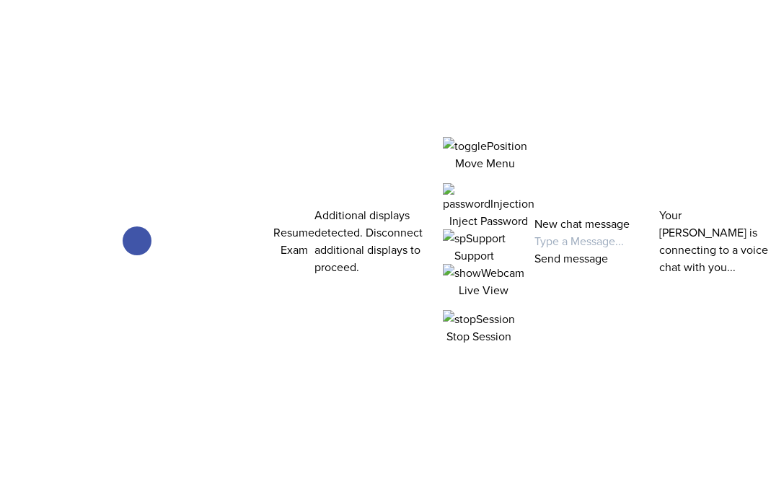 Image resolution: width=771 pixels, height=481 pixels. What do you see at coordinates (572, 258) in the screenshot?
I see `button: Send message` at bounding box center [572, 258].